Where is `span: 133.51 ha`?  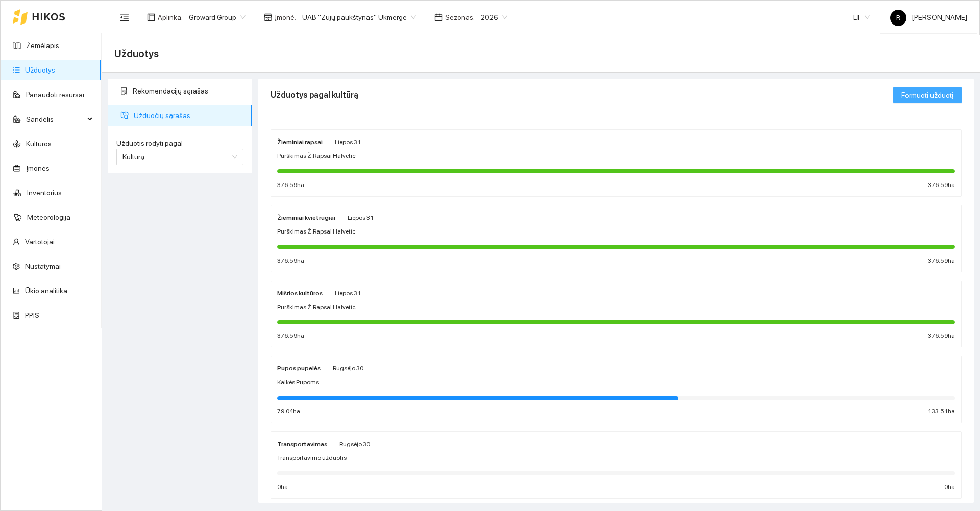 span: 133.51 ha is located at coordinates (941, 411).